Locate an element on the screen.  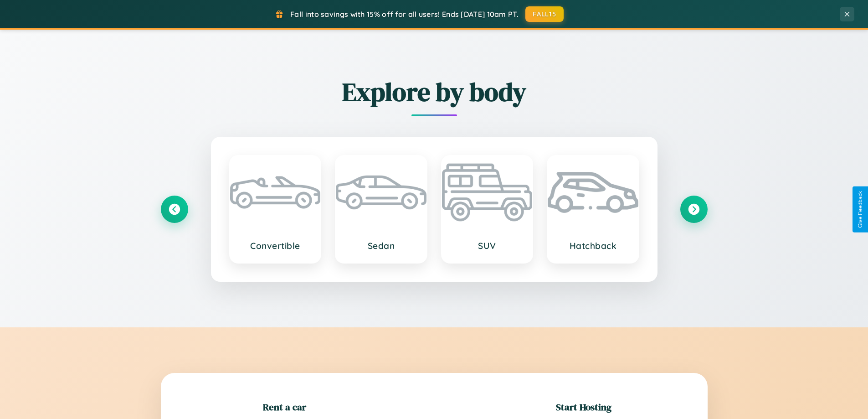
h3: Sedan is located at coordinates (381, 246).